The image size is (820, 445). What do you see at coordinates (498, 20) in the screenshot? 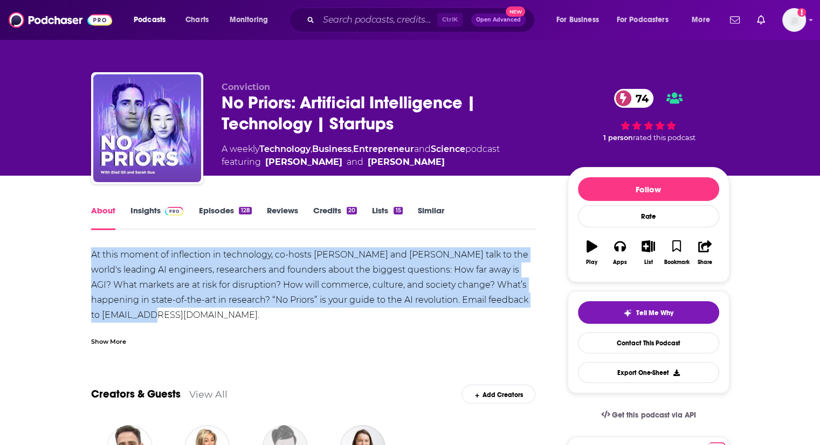
I see `span: Open Advanced` at bounding box center [498, 20].